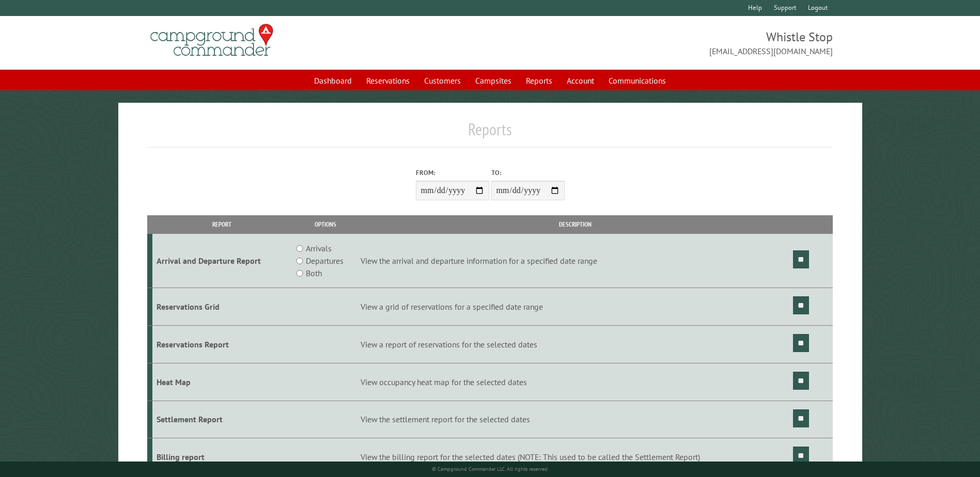 The height and width of the screenshot is (477, 980). I want to click on img: Campground Commander, so click(212, 40).